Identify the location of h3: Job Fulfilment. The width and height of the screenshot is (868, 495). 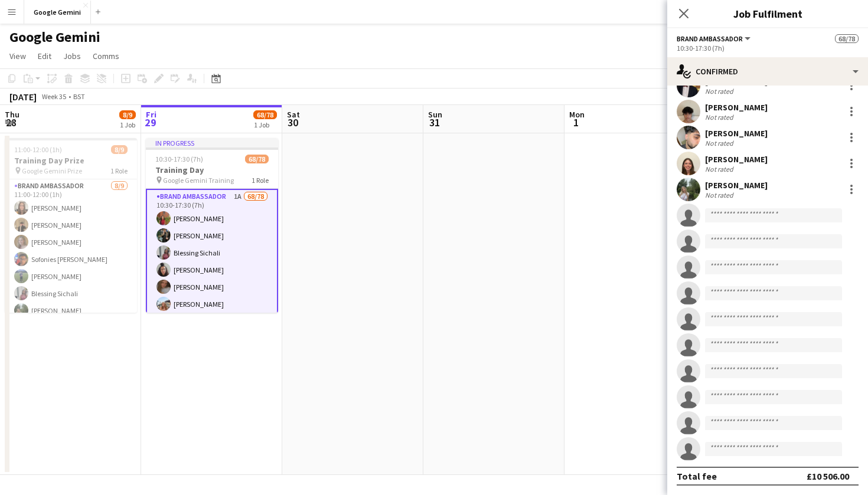
(768, 13).